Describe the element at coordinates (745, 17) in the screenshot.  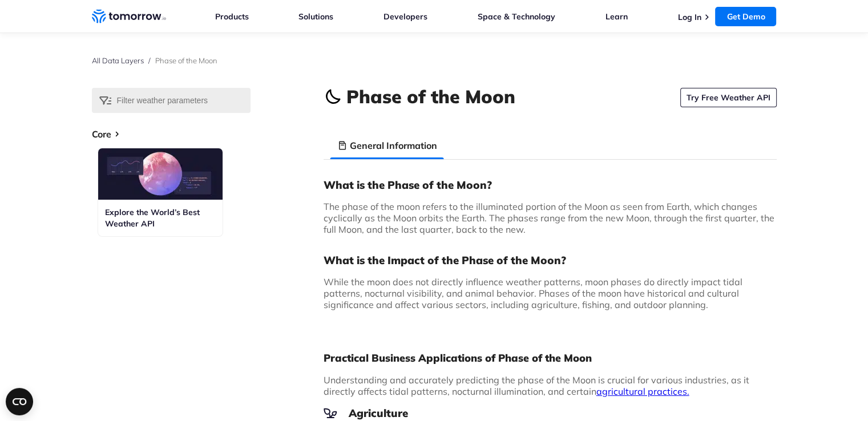
I see `a: Get Demo` at that location.